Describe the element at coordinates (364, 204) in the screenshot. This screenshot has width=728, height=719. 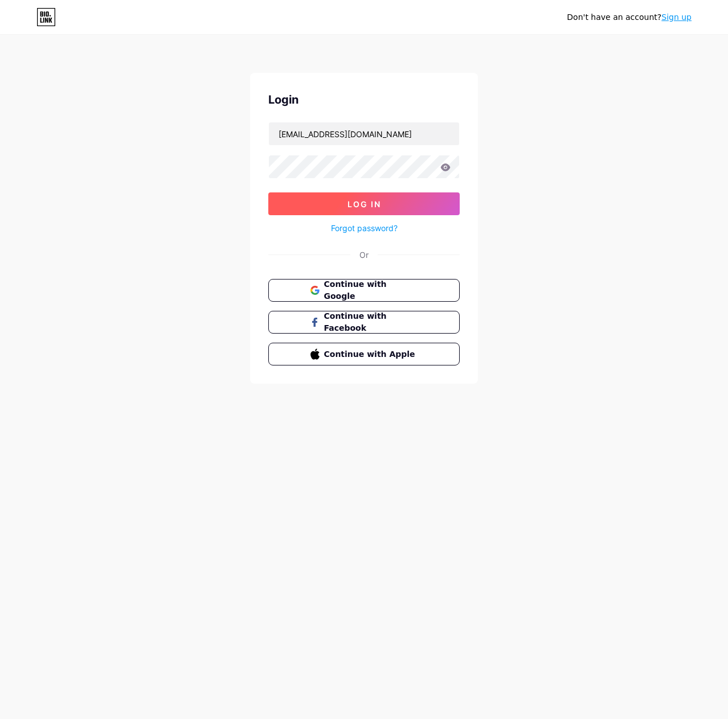
I see `button: Log In` at that location.